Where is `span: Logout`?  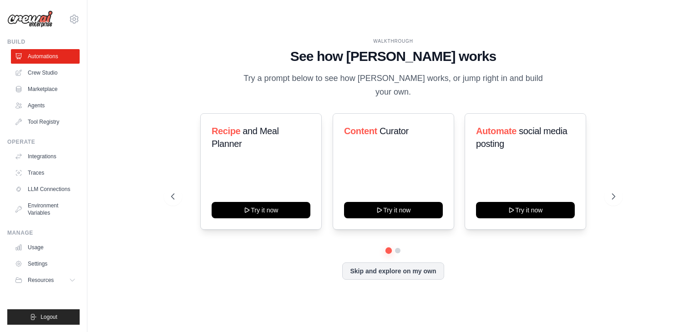
span: Logout is located at coordinates (49, 317).